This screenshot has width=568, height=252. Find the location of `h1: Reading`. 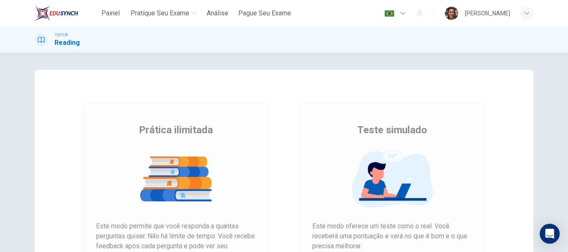

h1: Reading is located at coordinates (67, 43).